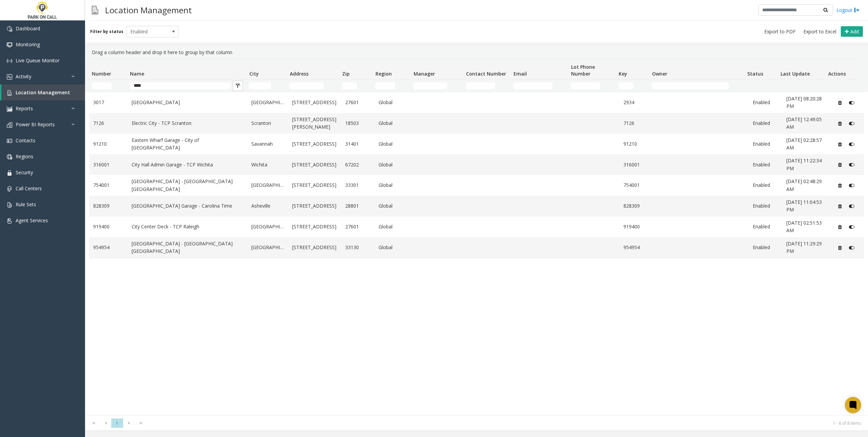 The image size is (868, 437). Describe the element at coordinates (27, 44) in the screenshot. I see `span: Monitoring` at that location.